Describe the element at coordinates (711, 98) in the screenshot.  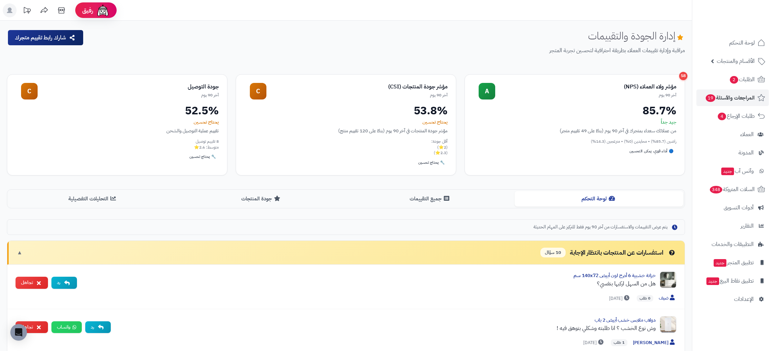
I see `span: 19` at that location.